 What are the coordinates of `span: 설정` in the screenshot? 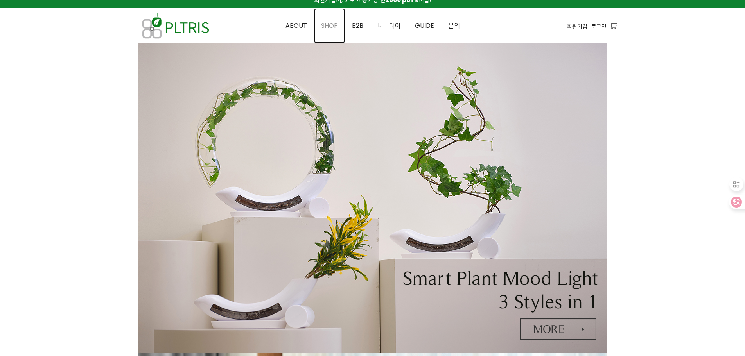 It's located at (125, 263).